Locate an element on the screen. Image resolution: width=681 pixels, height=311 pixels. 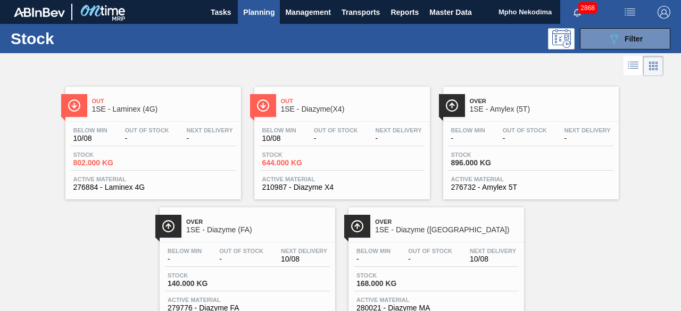
span: 140.000 KG is located at coordinates (205, 283).